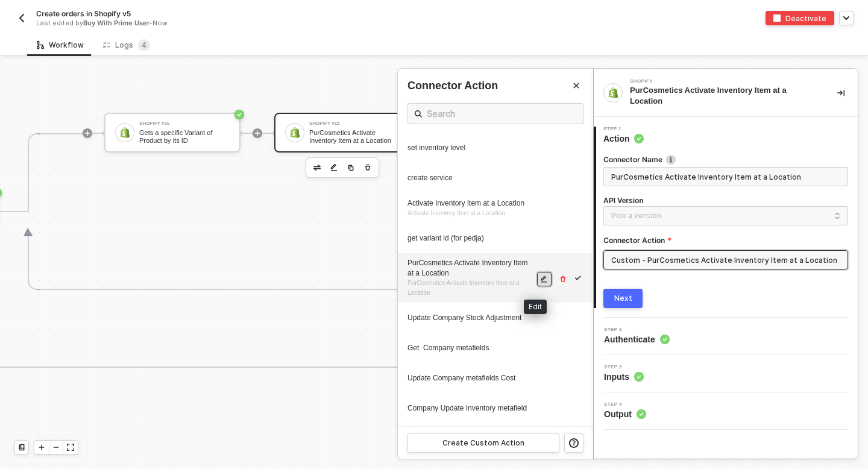 The width and height of the screenshot is (868, 469). Describe the element at coordinates (56, 447) in the screenshot. I see `span: icon-minus` at that location.